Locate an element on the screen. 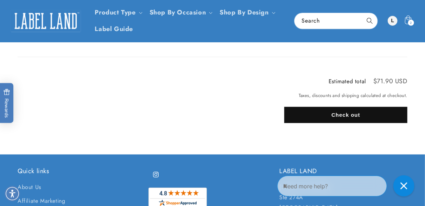 This screenshot has width=425, height=206. button: Search is located at coordinates (370, 21).